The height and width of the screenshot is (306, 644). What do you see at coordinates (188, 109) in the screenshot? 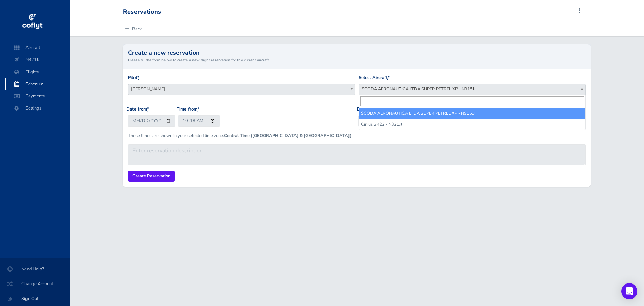
I see `label: Time from` at bounding box center [188, 109].